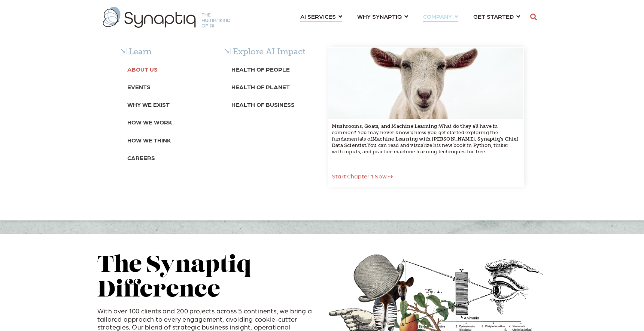 The image size is (644, 331). Describe the element at coordinates (167, 17) in the screenshot. I see `img: synaptiq logo-1` at that location.